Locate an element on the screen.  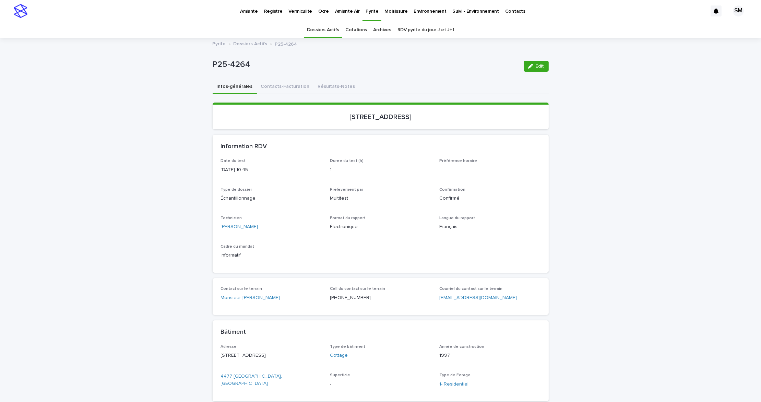
span: Technicien is located at coordinates (231, 218).